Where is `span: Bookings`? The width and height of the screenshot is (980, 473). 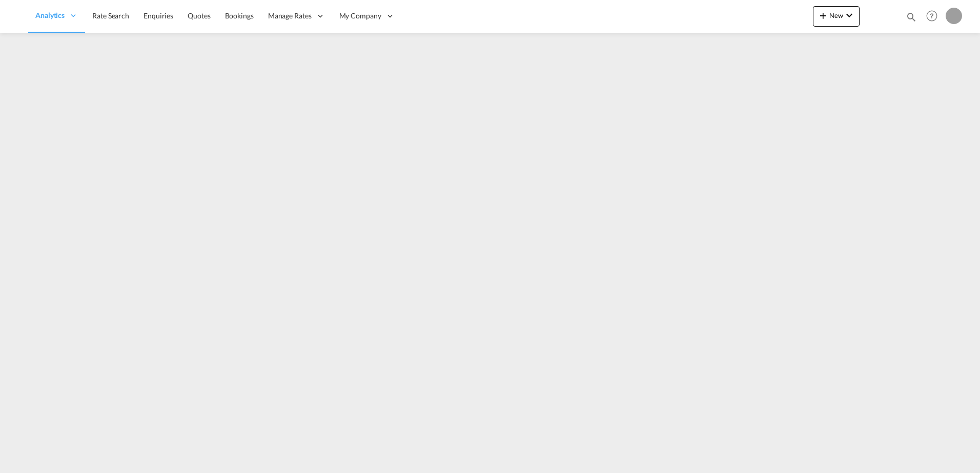
span: Bookings is located at coordinates (240, 15).